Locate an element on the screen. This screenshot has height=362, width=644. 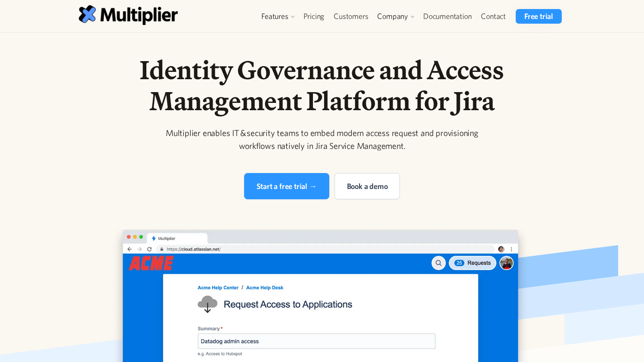
a: Documentation is located at coordinates (447, 16).